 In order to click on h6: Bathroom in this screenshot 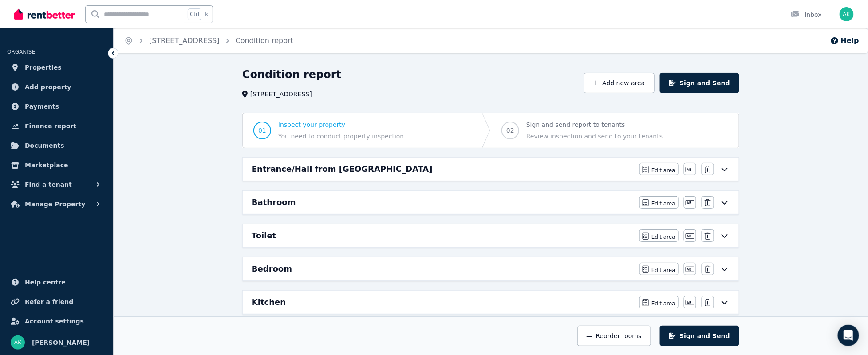, I will do `click(273, 202)`.